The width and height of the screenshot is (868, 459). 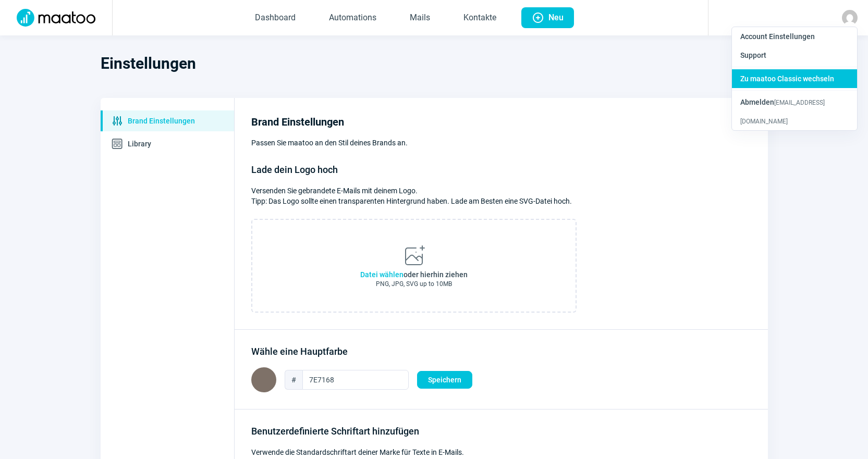 I want to click on a: Brand Einstellungen, so click(x=167, y=121).